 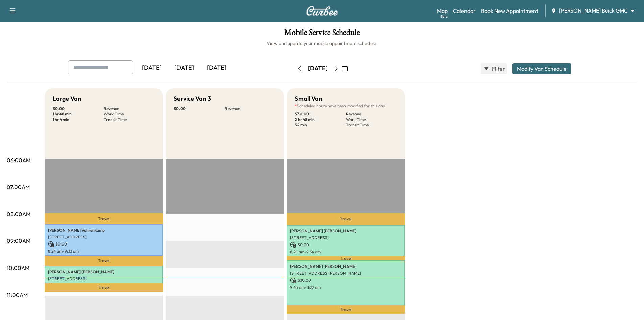 What do you see at coordinates (18, 268) in the screenshot?
I see `p: 10:00AM` at bounding box center [18, 268].